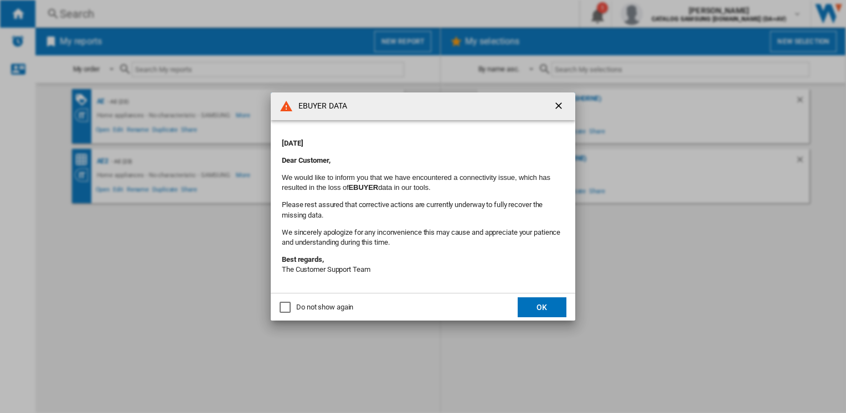  I want to click on ng-md-icon: getI18NText('BUTTONS.CLOSE_DIALOG'), so click(560, 107).